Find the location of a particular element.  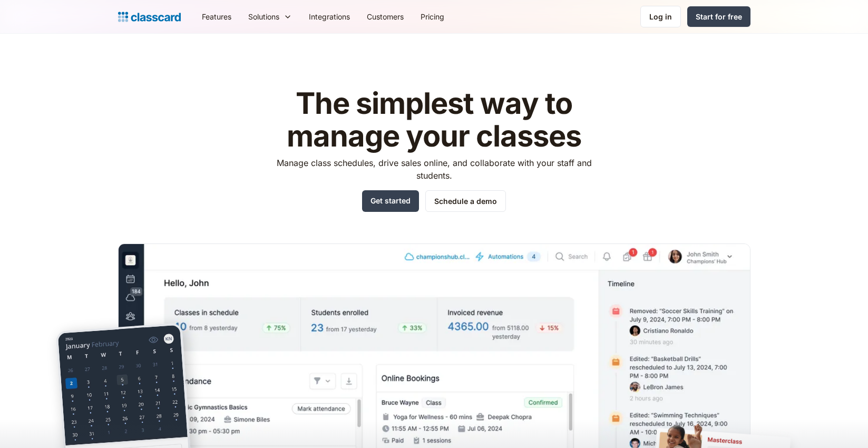

div: Start for free is located at coordinates (719, 16).